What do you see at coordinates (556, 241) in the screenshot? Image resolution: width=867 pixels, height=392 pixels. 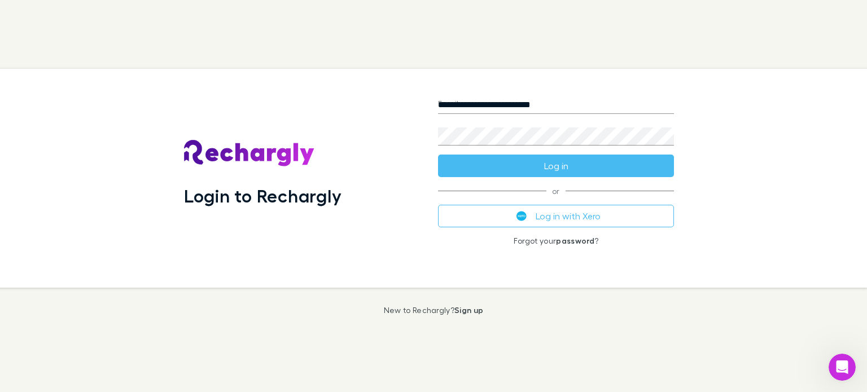 I see `p: Forgot your ?` at bounding box center [556, 241].